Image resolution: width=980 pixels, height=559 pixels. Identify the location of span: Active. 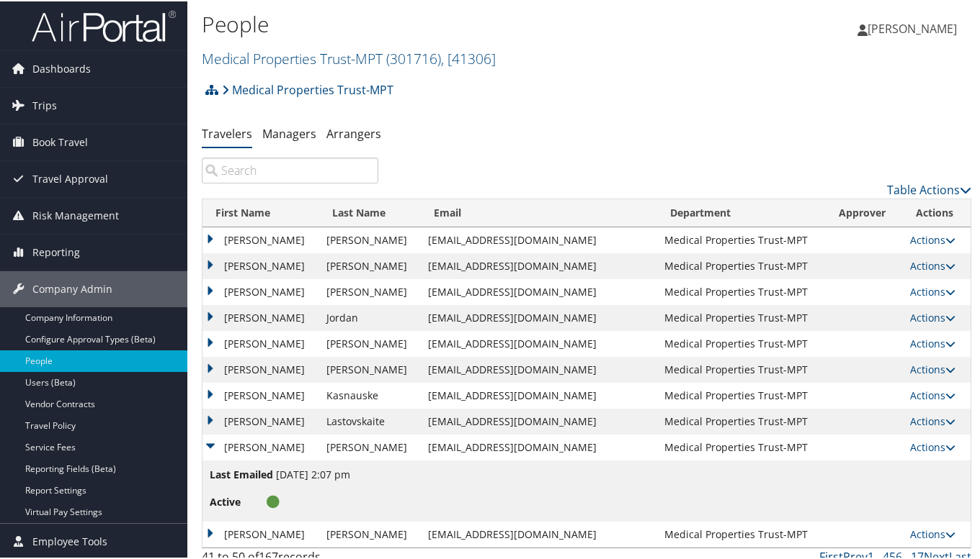
(236, 501).